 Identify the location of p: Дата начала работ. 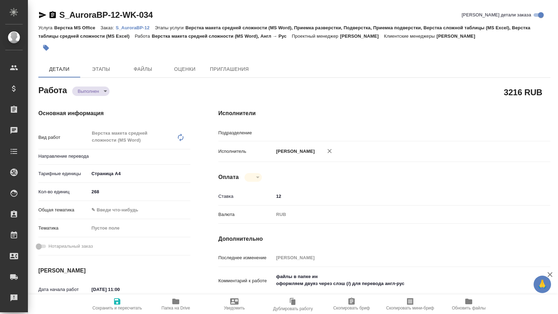
(63, 289).